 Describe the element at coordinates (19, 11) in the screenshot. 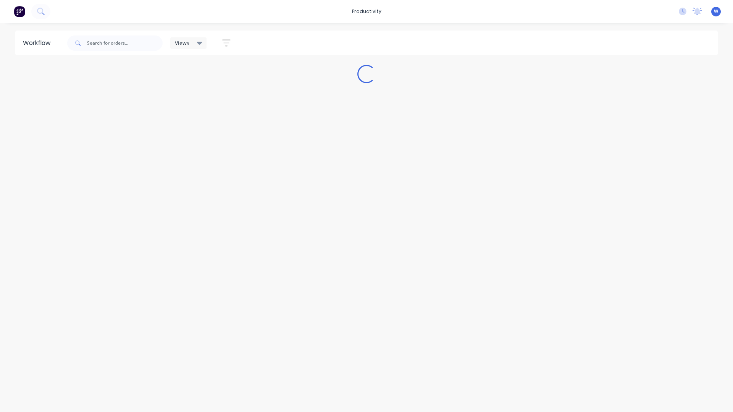

I see `img: Factory` at that location.